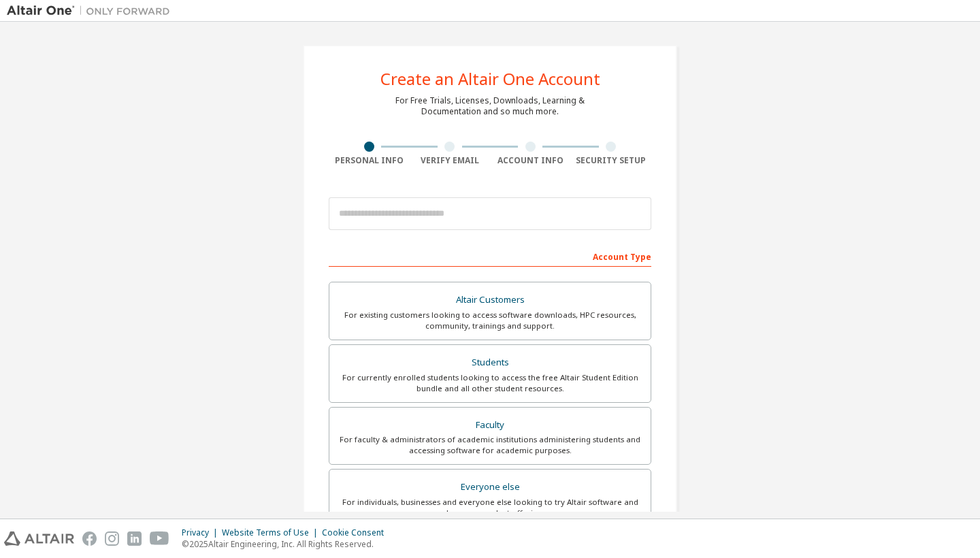  I want to click on div: For faculty & administrators of academic institutions administering students and accessing softwa..., so click(490, 445).